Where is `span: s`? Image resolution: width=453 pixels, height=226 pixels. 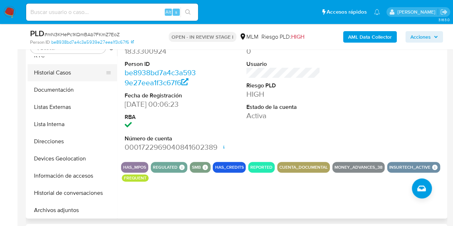
span: s is located at coordinates (176, 12).